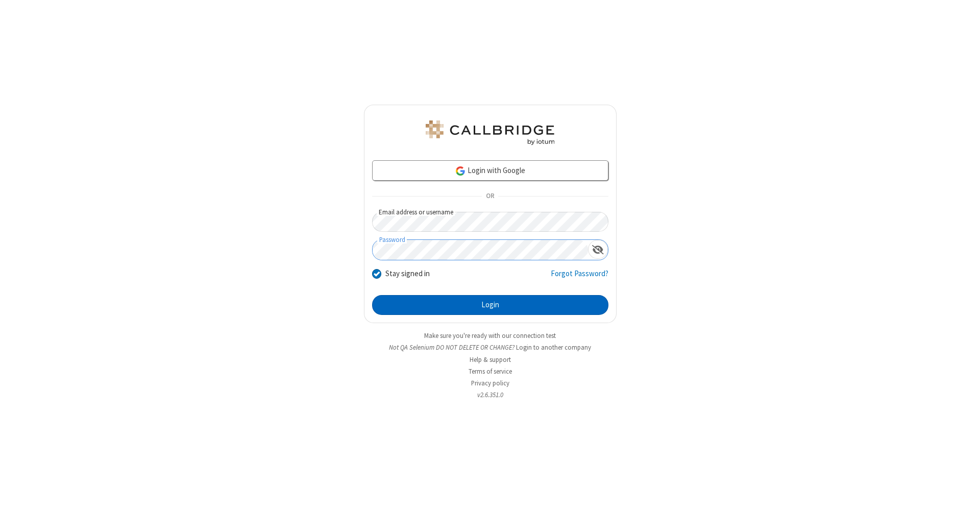 This screenshot has width=980, height=512. Describe the element at coordinates (598, 250) in the screenshot. I see `div: Show password` at that location.